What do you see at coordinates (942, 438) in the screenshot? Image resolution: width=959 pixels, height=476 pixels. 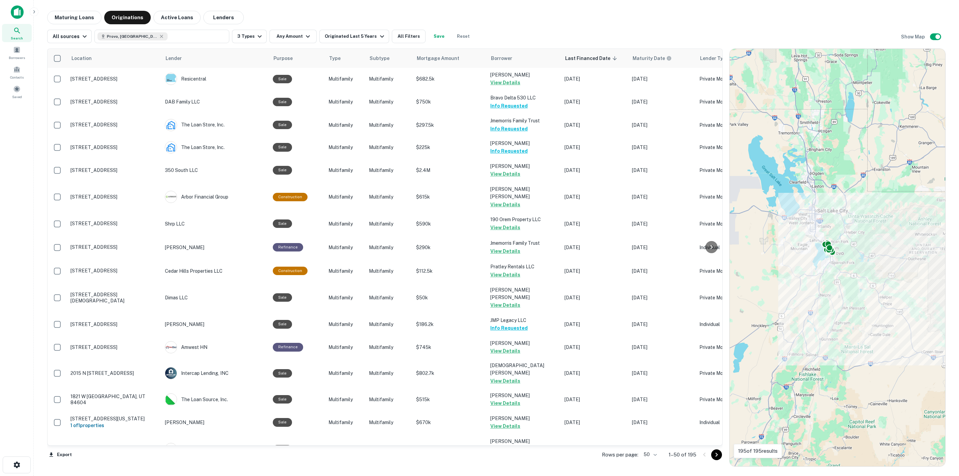 I see `div: Chat Widget` at bounding box center [942, 438].